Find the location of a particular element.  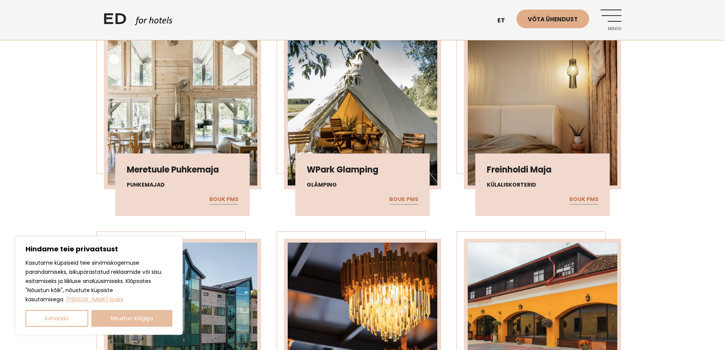

h3: WPark Glamping is located at coordinates (363, 170).